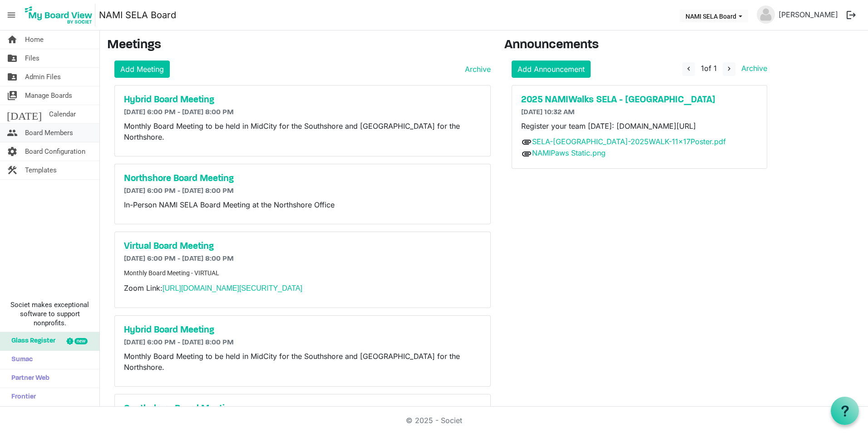  I want to click on h5: Northshore Board Meeting, so click(303, 179).